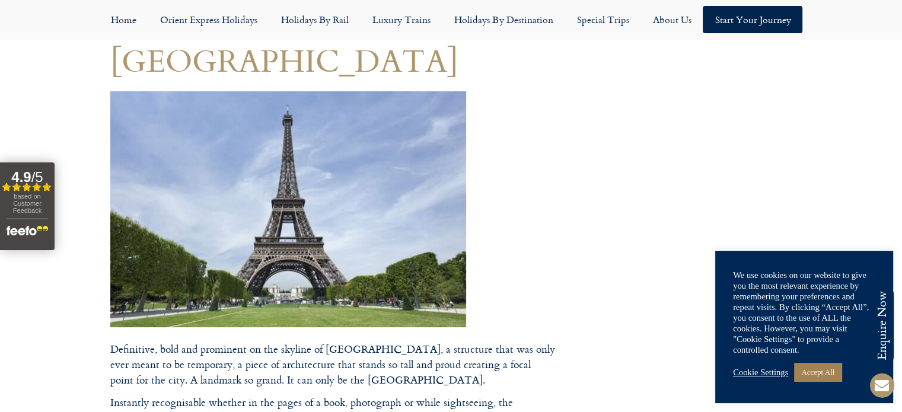  Describe the element at coordinates (402, 20) in the screenshot. I see `a: Luxury Trains` at that location.